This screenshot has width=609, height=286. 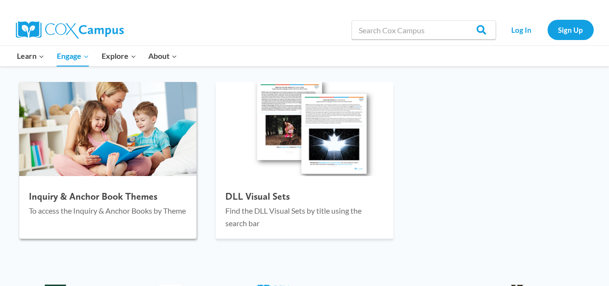 I want to click on img: DLL-Visual-Sets-image-1-1.png, so click(x=304, y=129).